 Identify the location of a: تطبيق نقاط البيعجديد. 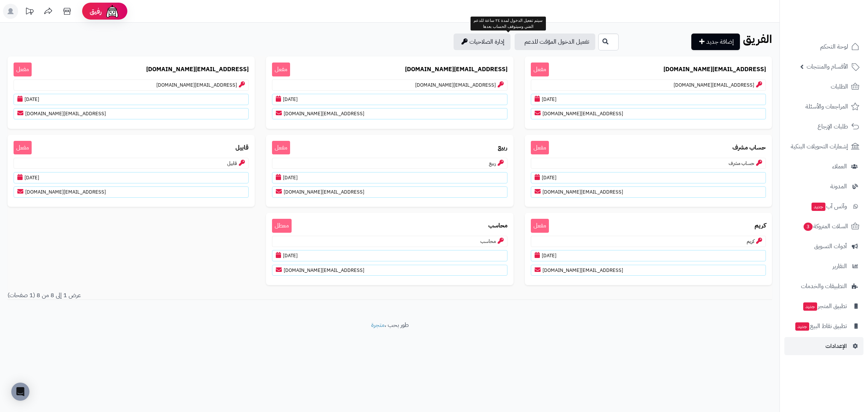
(824, 326).